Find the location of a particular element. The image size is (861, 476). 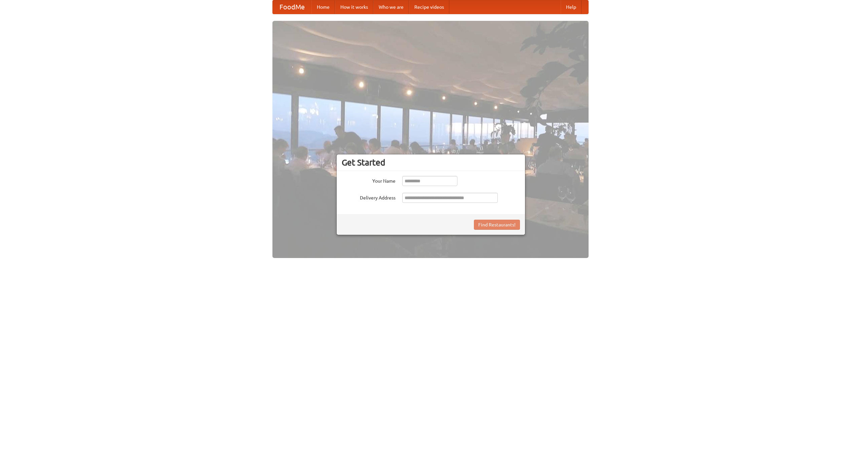

button: Find Restaurants! is located at coordinates (497, 225).